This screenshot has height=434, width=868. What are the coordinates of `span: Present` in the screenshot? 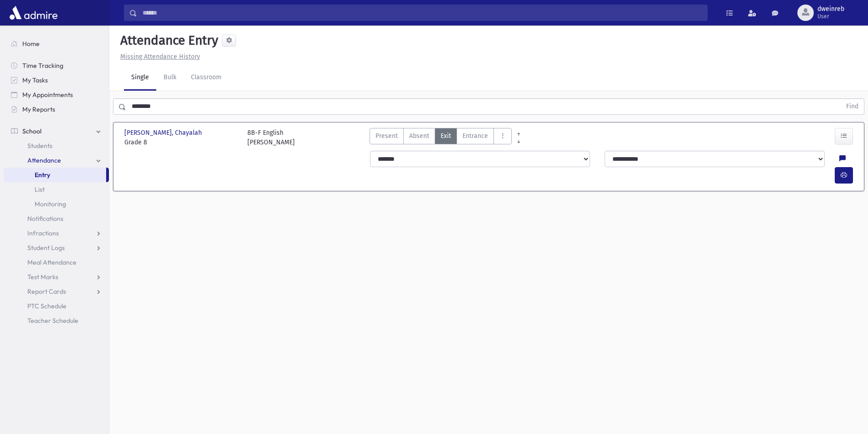 It's located at (387, 136).